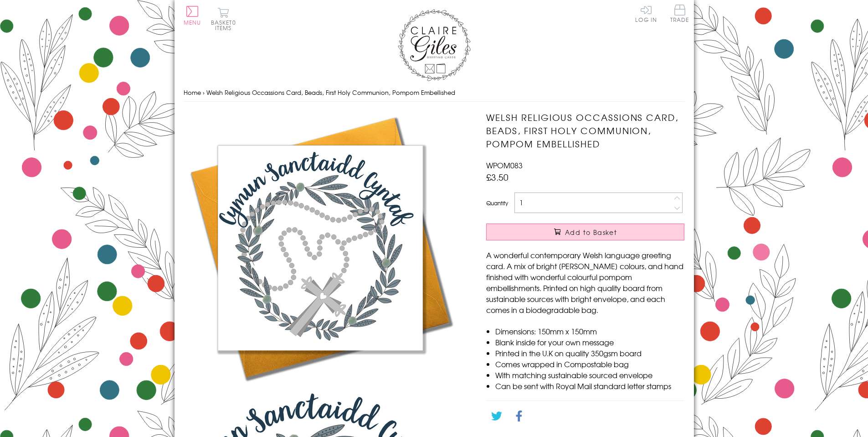  I want to click on span: Welsh Religious Occassions Card, Beads, First Holy Communion, Pompom Embellished, so click(331, 92).